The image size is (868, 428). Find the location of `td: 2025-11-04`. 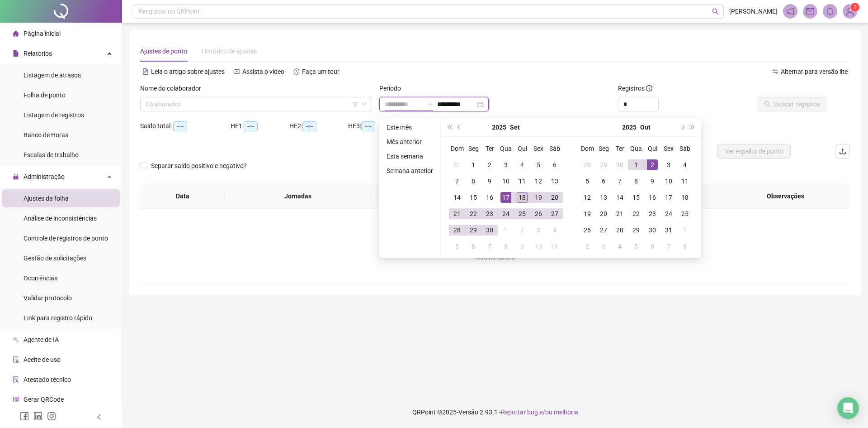

td: 2025-11-04 is located at coordinates (620, 246).